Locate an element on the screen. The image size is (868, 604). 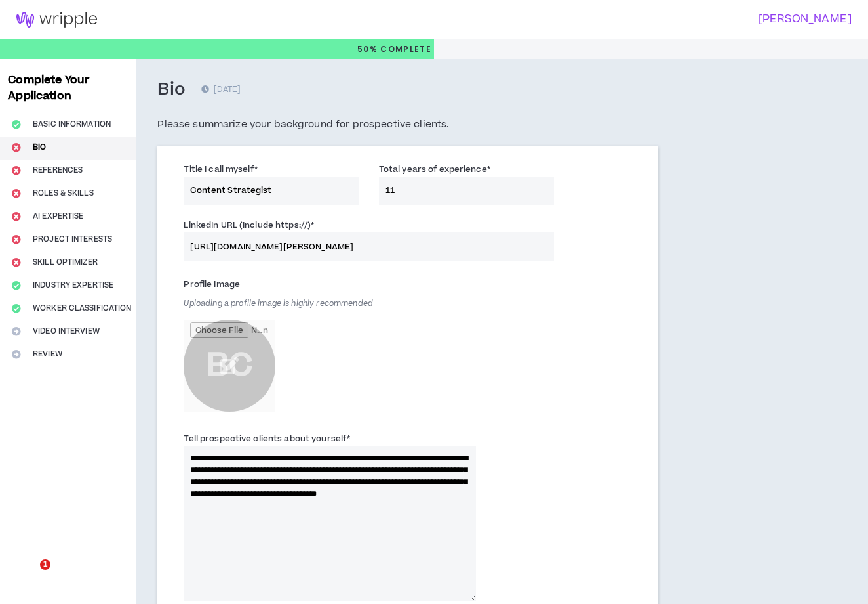
input: Years is located at coordinates (466, 190).